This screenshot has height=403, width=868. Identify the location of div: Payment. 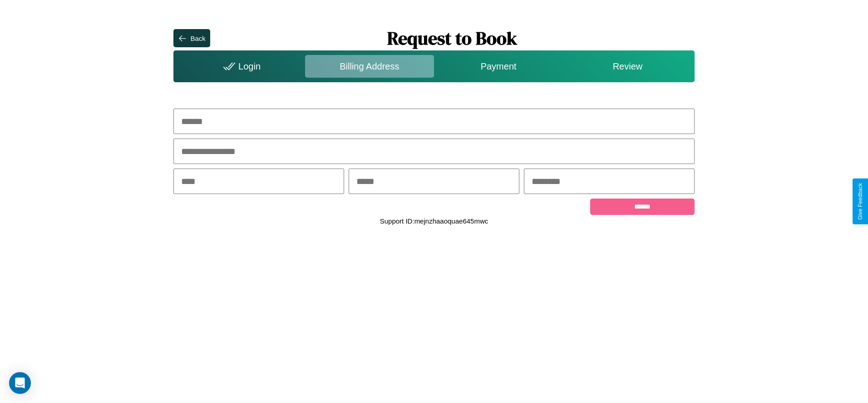
(499, 67).